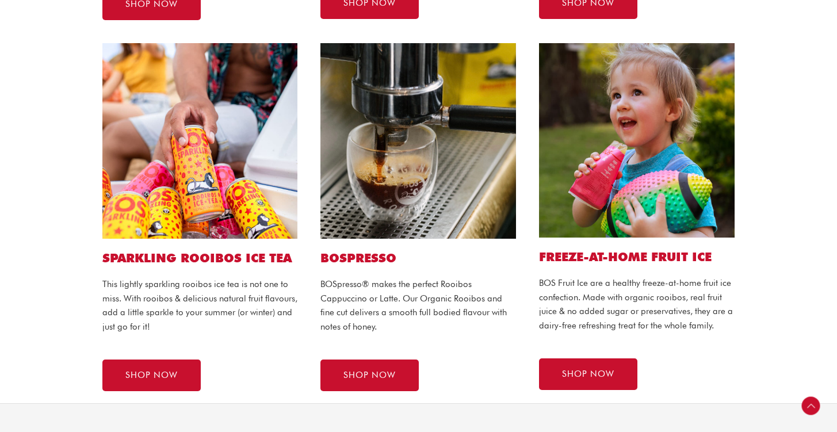  Describe the element at coordinates (637, 304) in the screenshot. I see `p: BOS Fruit Ice are a healthy freeze-at-home fruit ice confection. Made with organic rooibos, real ...` at that location.